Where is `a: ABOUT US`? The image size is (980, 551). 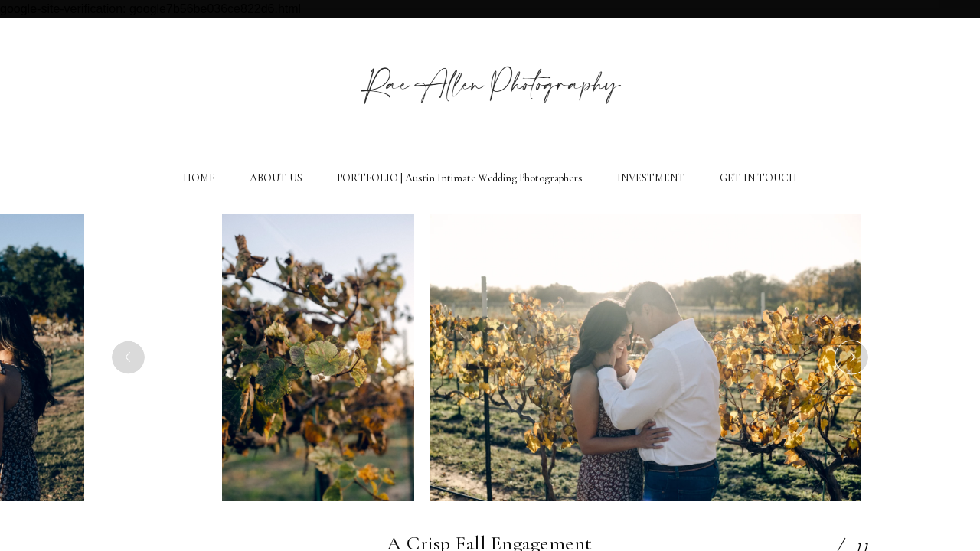
a: ABOUT US is located at coordinates (276, 177).